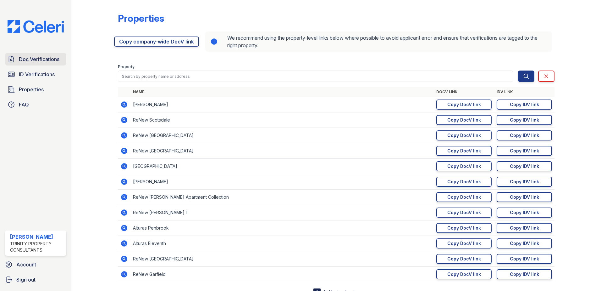  Describe the element at coordinates (282, 228) in the screenshot. I see `td: Alturas Penbrook` at that location.